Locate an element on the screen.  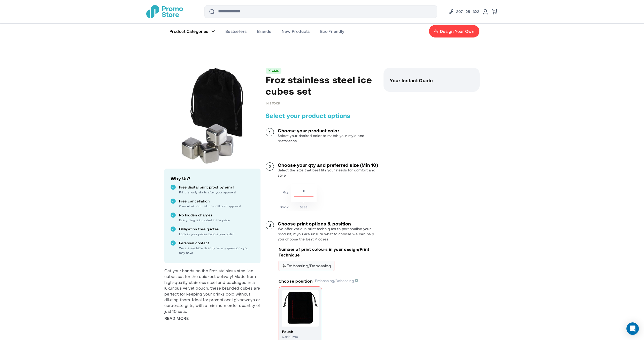
span: In stock is located at coordinates (273, 103).